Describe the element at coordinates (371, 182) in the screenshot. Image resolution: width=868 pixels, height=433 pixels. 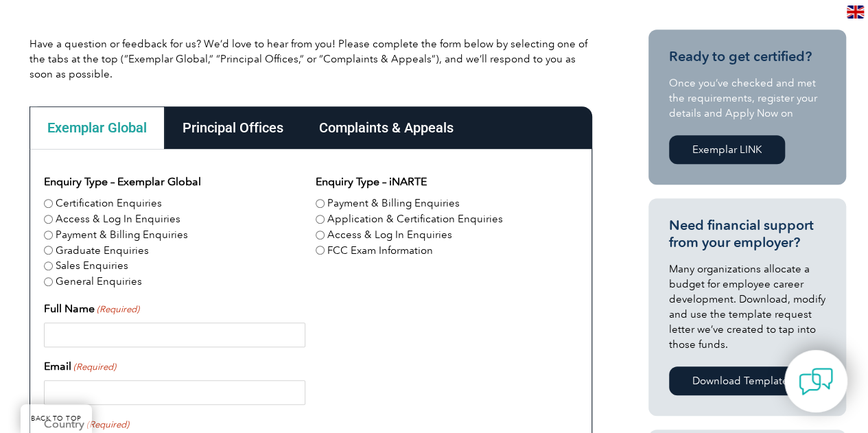
I see `legend: Enquiry Type – iNARTE` at that location.